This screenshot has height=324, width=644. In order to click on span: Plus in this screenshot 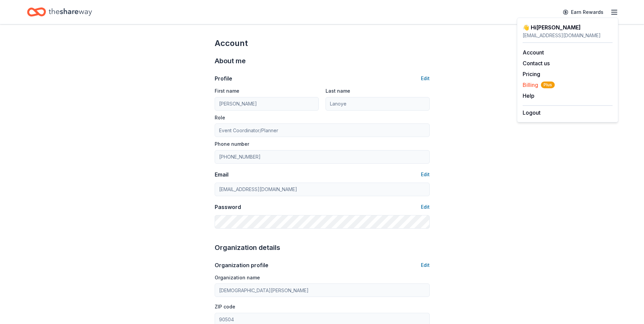, I will do `click(548, 85)`.